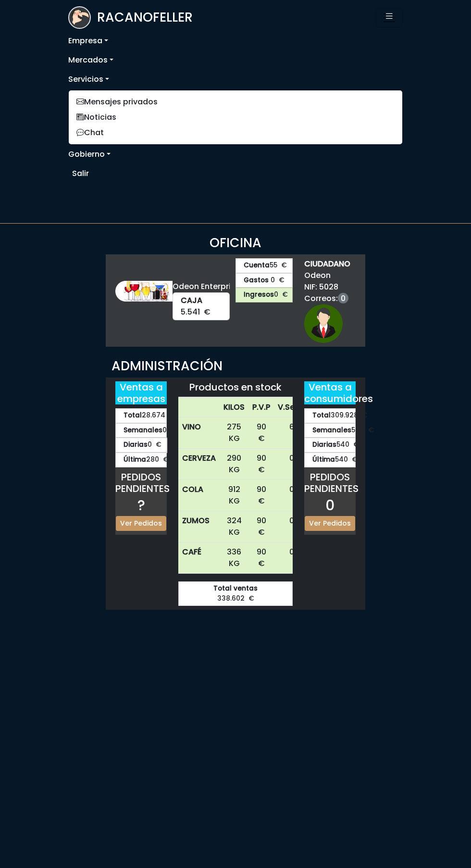 This screenshot has width=471, height=868. What do you see at coordinates (236, 588) in the screenshot?
I see `strong: Total ventas` at bounding box center [236, 588].